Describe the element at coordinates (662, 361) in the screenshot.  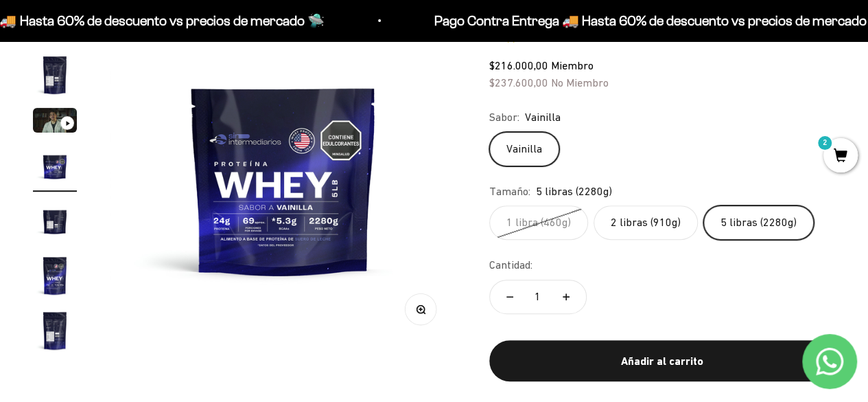
I see `button: Añadir al carrito` at that location.